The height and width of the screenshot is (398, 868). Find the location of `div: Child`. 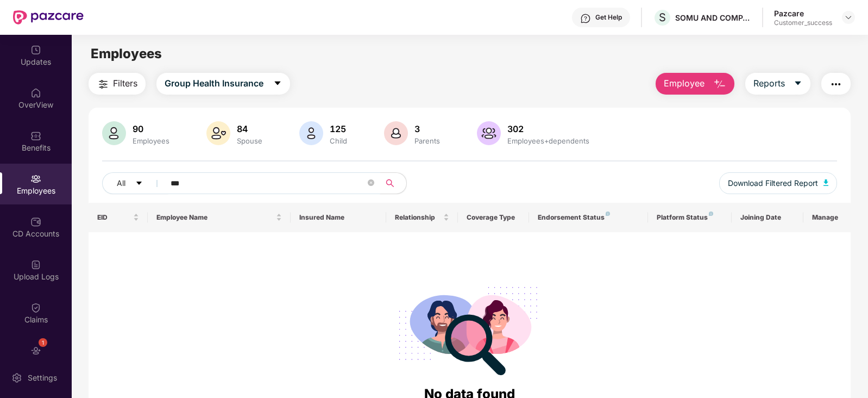

div: Child is located at coordinates (339, 141).